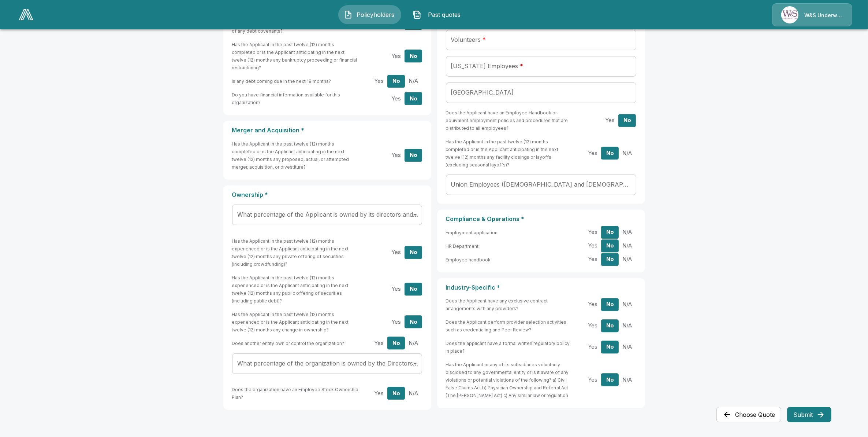  I want to click on span: Policyholders, so click(376, 15).